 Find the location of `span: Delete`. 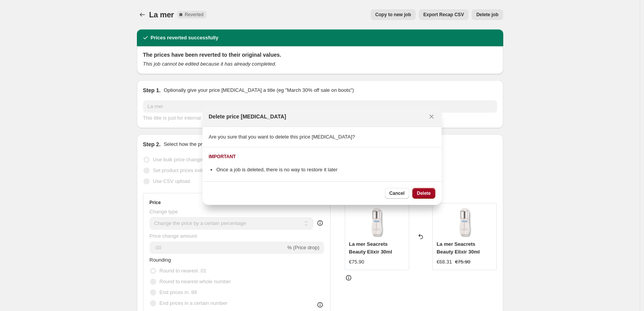

span: Delete is located at coordinates (424, 193).